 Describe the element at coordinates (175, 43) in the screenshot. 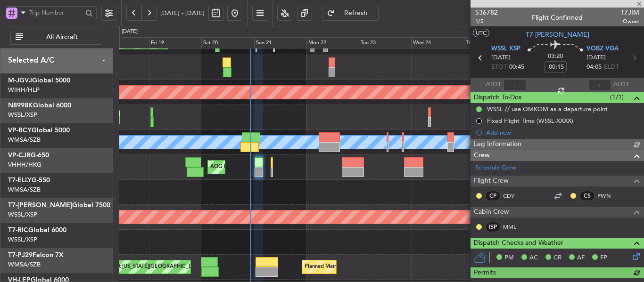

I see `div: Fri 19` at that location.